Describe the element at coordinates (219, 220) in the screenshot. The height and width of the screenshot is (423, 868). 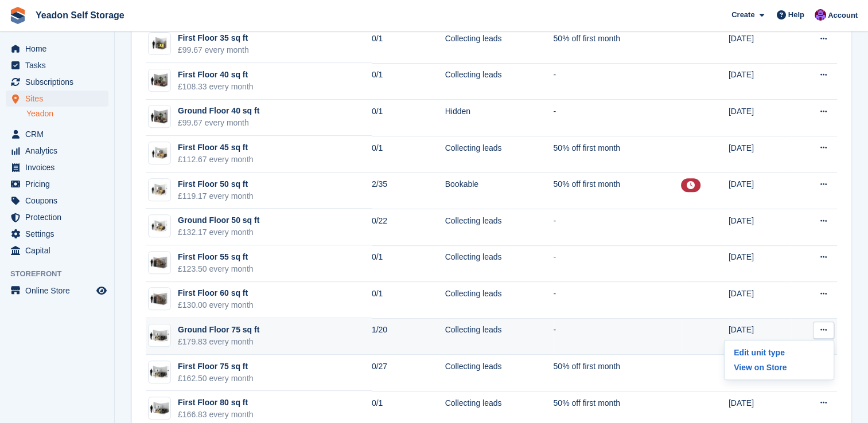
I see `div: Ground Floor 50 sq ft` at that location.